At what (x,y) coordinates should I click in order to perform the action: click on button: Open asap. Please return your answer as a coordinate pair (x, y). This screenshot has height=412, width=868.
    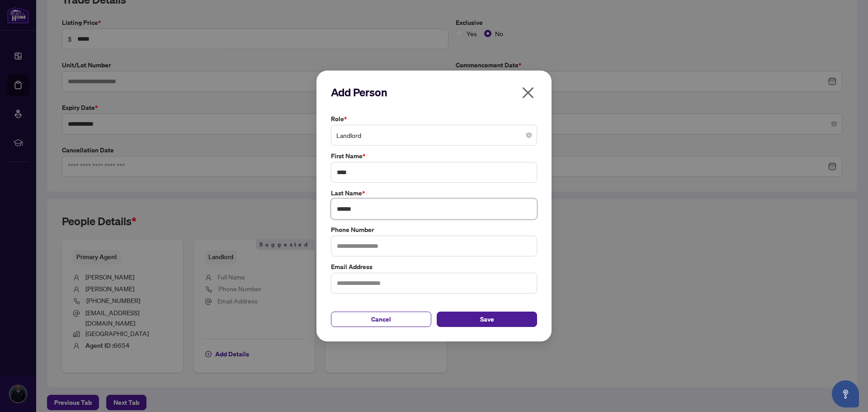
    Looking at the image, I should click on (845, 394).